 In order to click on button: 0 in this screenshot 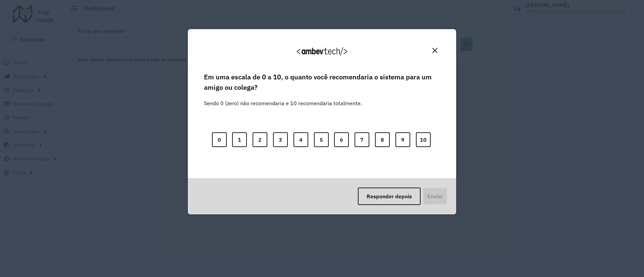, I will do `click(219, 140)`.